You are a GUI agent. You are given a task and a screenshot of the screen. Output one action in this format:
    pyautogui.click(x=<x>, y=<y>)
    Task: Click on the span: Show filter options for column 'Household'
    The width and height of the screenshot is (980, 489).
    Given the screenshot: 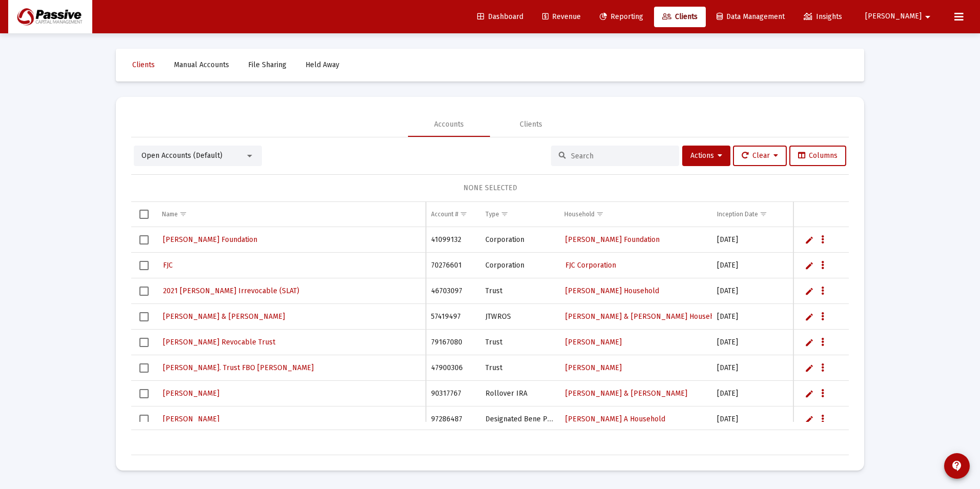 What is the action you would take?
    pyautogui.click(x=600, y=214)
    